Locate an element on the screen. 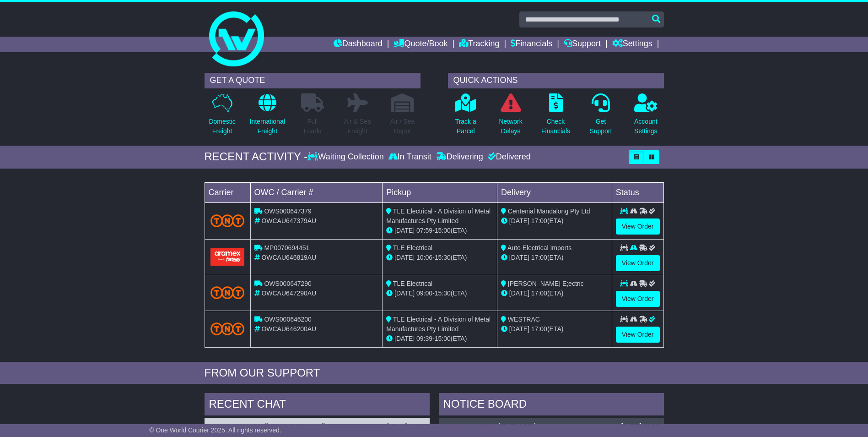 The image size is (868, 437). a: Support is located at coordinates (582, 45).